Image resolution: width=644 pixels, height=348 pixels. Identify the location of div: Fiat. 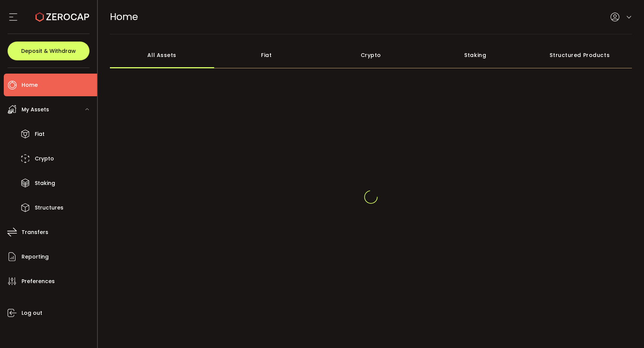
(266, 55).